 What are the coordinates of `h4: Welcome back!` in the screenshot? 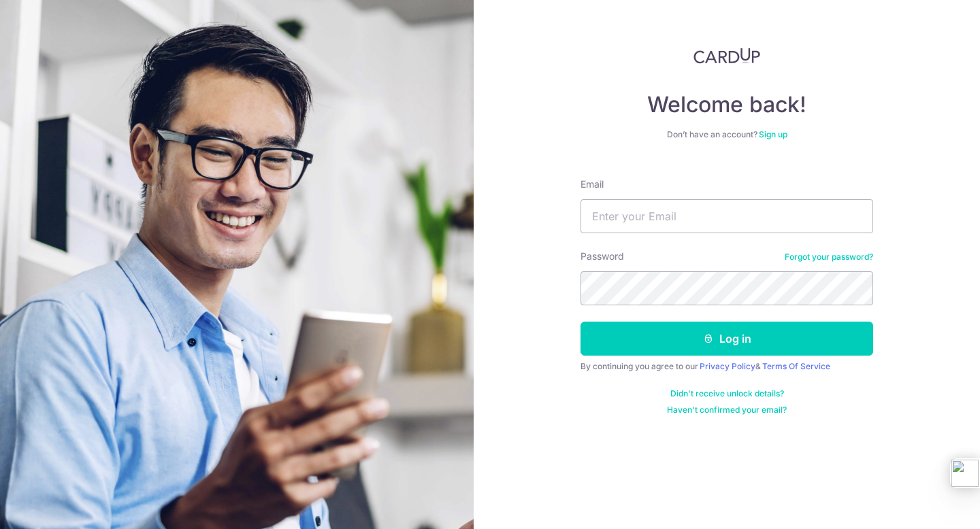 It's located at (727, 105).